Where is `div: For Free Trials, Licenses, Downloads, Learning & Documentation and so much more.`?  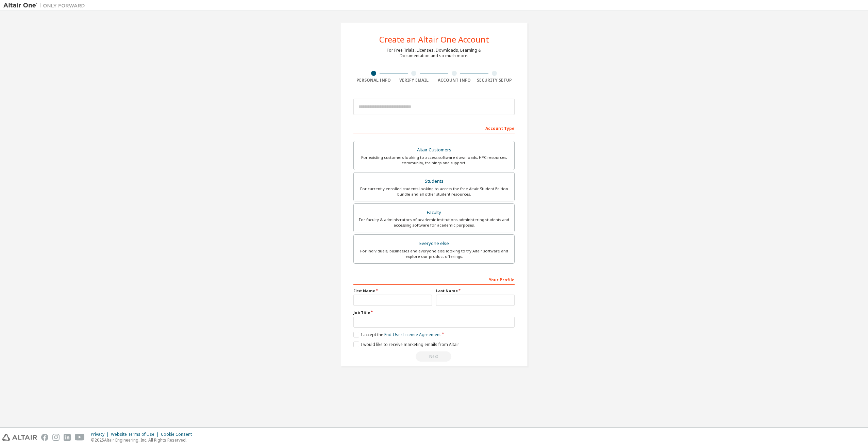 div: For Free Trials, Licenses, Downloads, Learning & Documentation and so much more. is located at coordinates (434, 53).